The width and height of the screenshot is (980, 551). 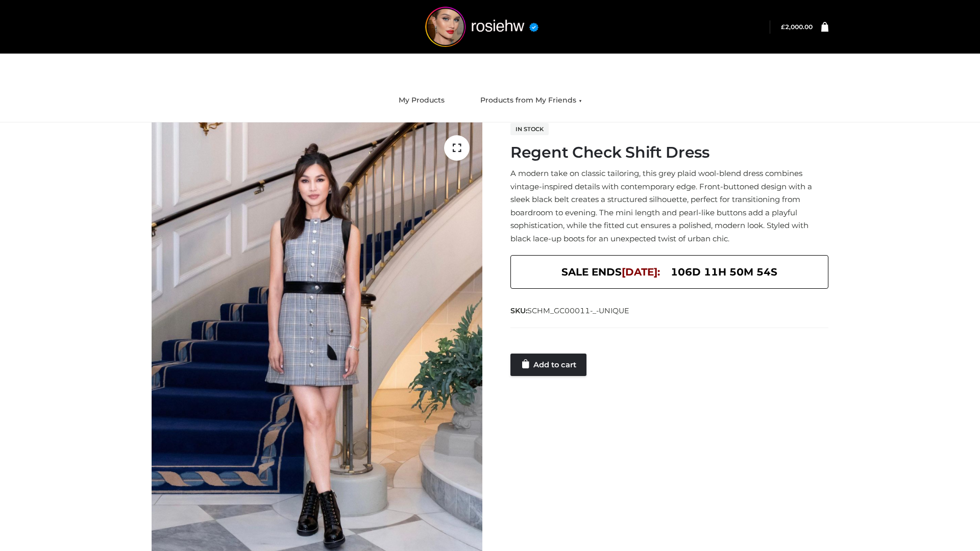 I want to click on span: 106d 11h 50m 54s, so click(x=724, y=272).